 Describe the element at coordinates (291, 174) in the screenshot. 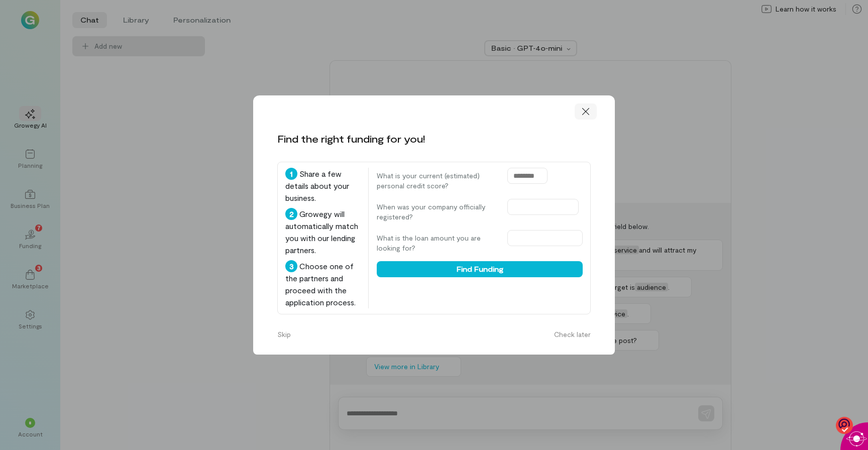

I see `div: 1` at that location.